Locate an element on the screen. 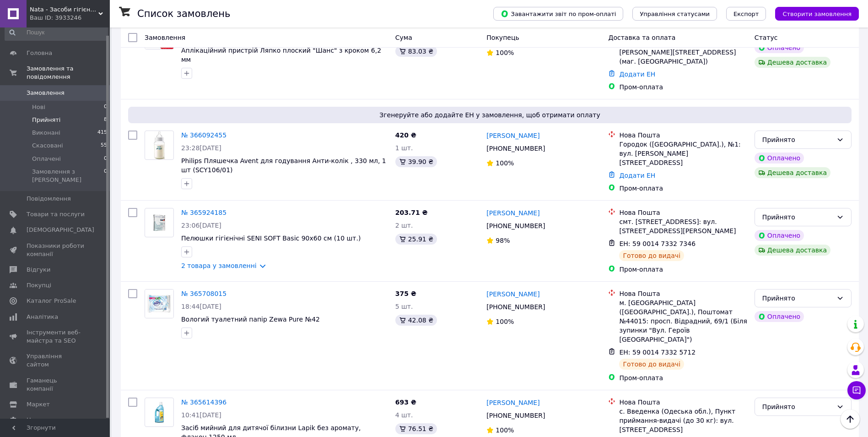  a: № 365708015 is located at coordinates (203, 294).